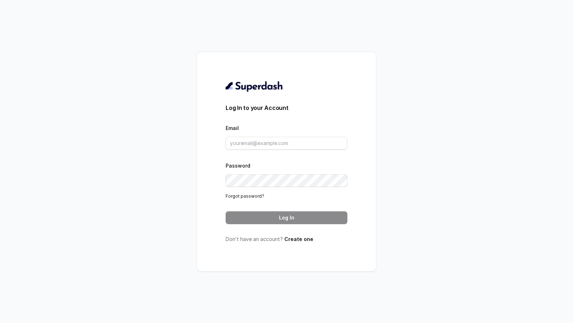  I want to click on button: Log In, so click(286, 218).